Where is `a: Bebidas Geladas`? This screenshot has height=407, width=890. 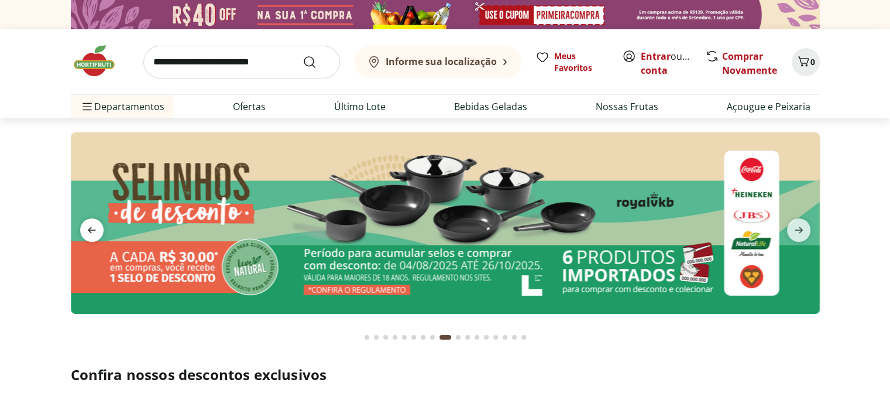 a: Bebidas Geladas is located at coordinates (490, 106).